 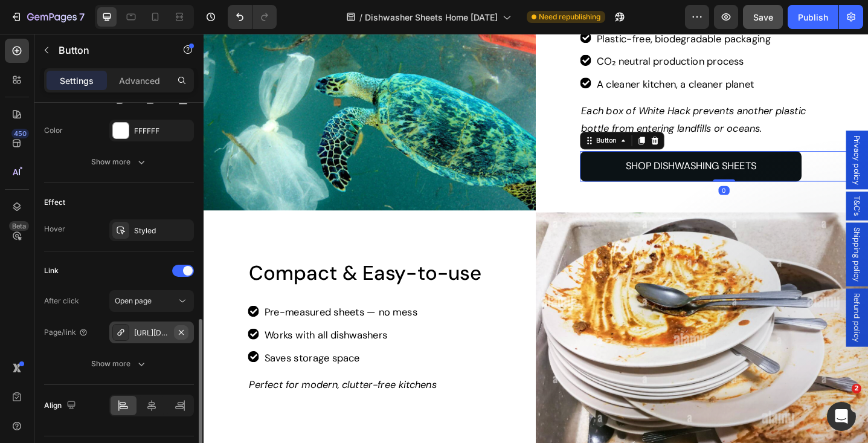 What do you see at coordinates (763, 17) in the screenshot?
I see `button: Save` at bounding box center [763, 17].